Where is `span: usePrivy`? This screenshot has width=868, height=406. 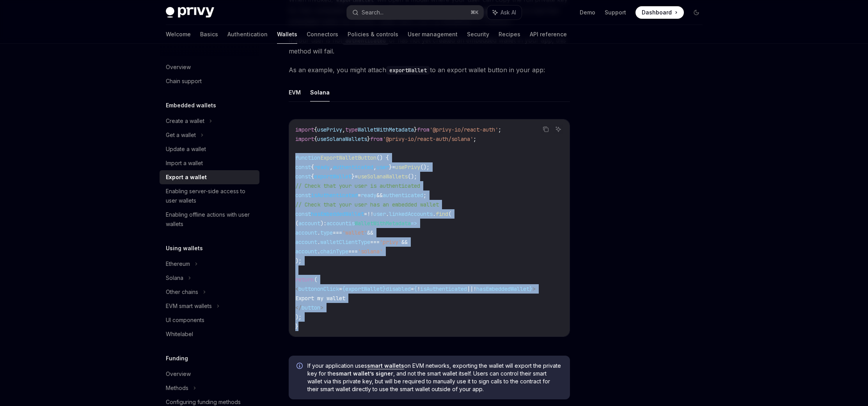
span: usePrivy is located at coordinates (329, 130).